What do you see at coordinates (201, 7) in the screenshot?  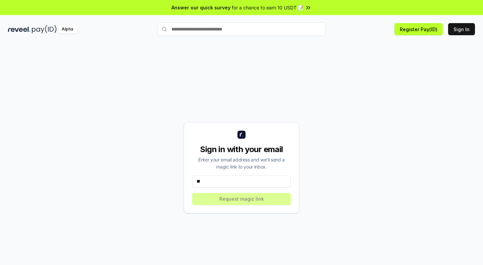 I see `span: Answer our quick survey` at bounding box center [201, 7].